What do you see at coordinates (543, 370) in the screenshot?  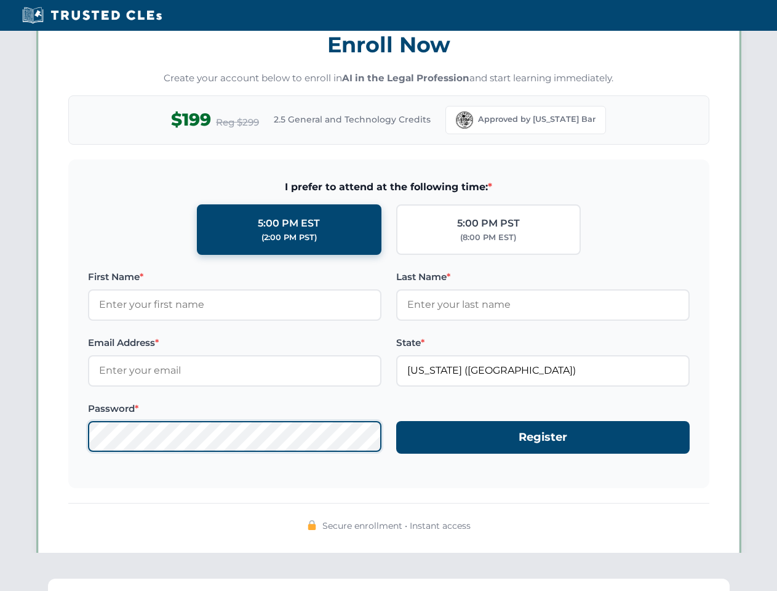 I see `input: Florida (FL)` at bounding box center [543, 370].